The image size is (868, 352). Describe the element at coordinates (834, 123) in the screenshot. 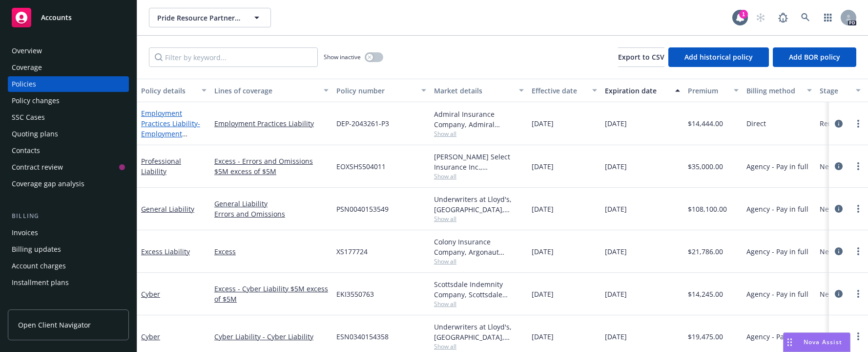

I see `span: Renewal` at that location.